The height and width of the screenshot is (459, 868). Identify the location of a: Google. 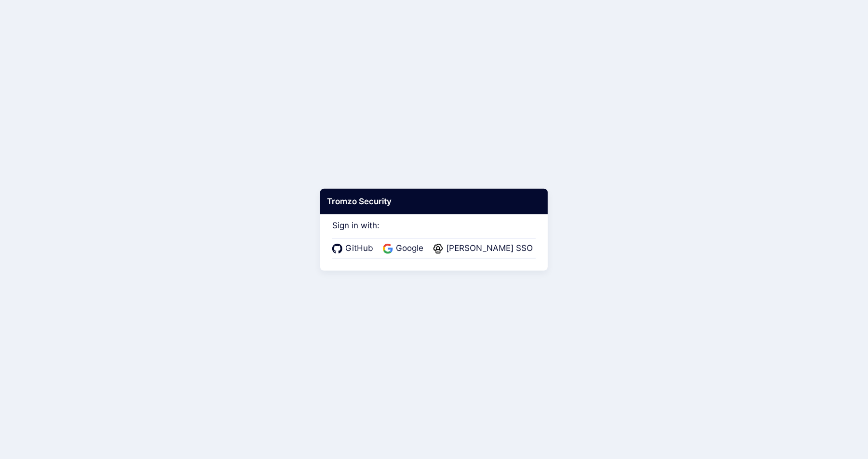
(405, 248).